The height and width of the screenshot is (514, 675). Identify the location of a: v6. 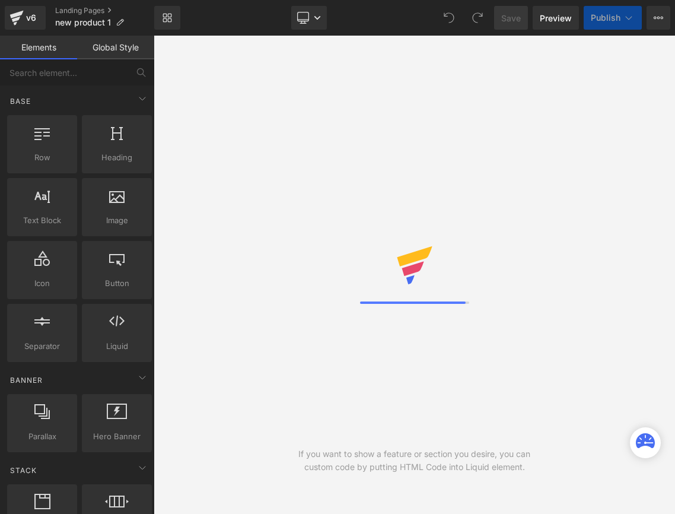
(25, 18).